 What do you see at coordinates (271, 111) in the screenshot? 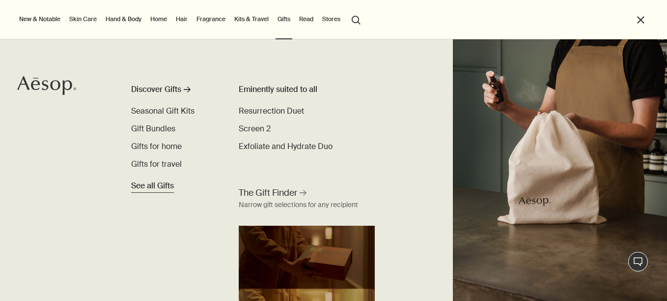
I see `span: Resurrection Duet` at bounding box center [271, 111].